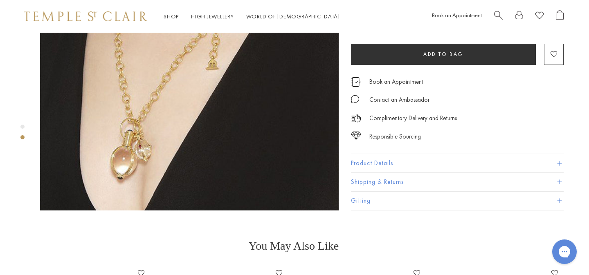 This screenshot has width=589, height=275. What do you see at coordinates (356, 118) in the screenshot?
I see `img: icon_delivery.svg` at bounding box center [356, 118].